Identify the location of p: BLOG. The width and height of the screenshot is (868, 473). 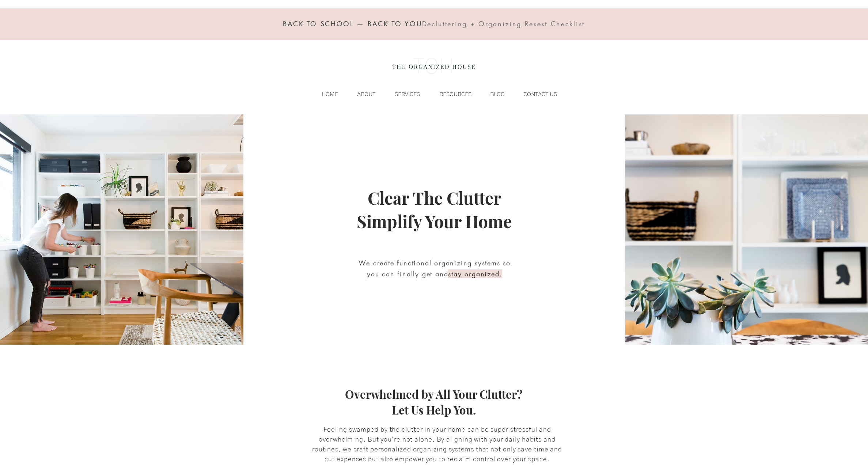
(497, 94).